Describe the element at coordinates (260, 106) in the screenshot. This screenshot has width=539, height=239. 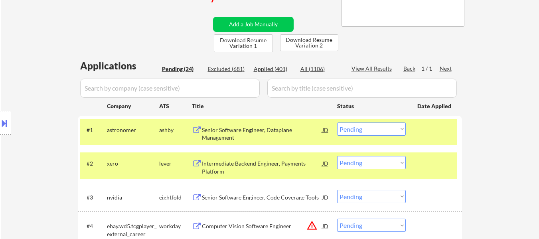
I see `div: Title` at that location.